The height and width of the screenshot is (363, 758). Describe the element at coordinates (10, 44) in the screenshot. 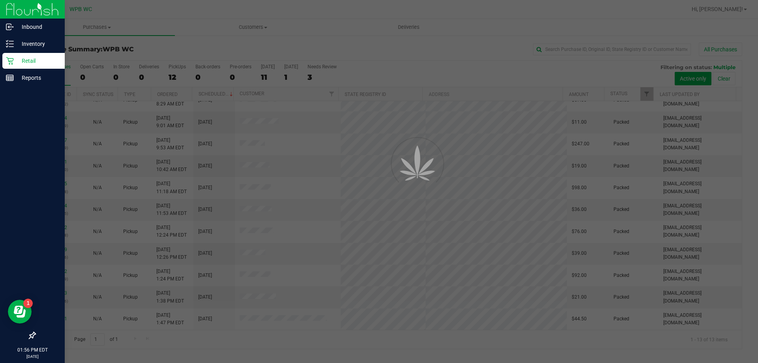

I see `inline-svg: Inventory` at that location.